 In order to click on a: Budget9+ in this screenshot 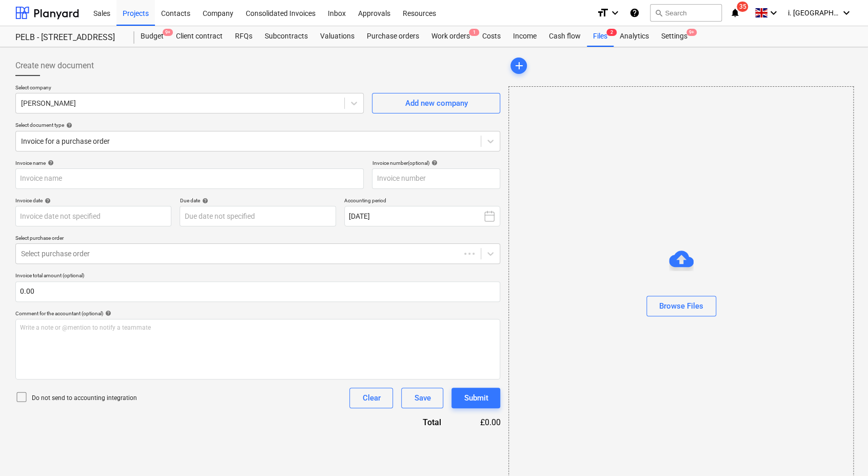, I will do `click(152, 37)`.